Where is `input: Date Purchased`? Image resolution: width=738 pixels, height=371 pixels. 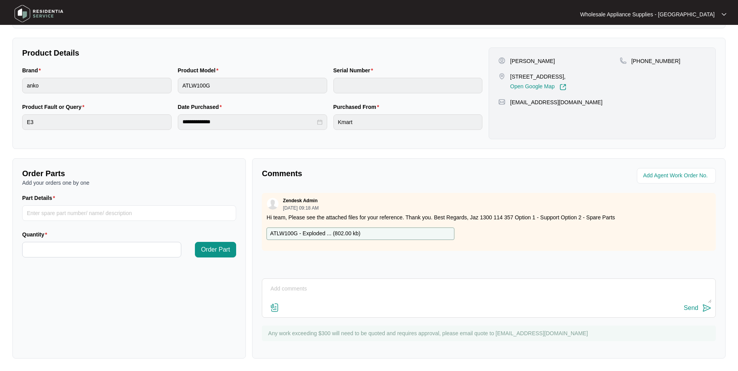
input: Date Purchased is located at coordinates (249, 122).